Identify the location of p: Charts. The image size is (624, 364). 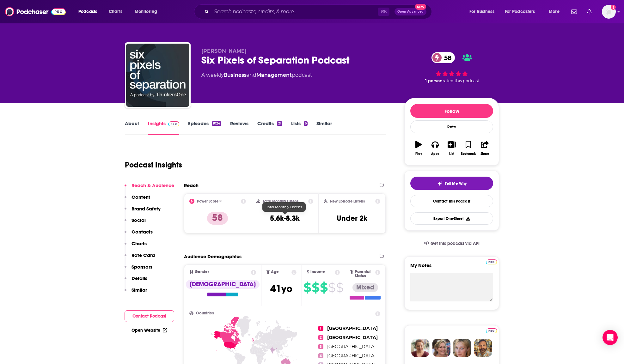
(139, 243).